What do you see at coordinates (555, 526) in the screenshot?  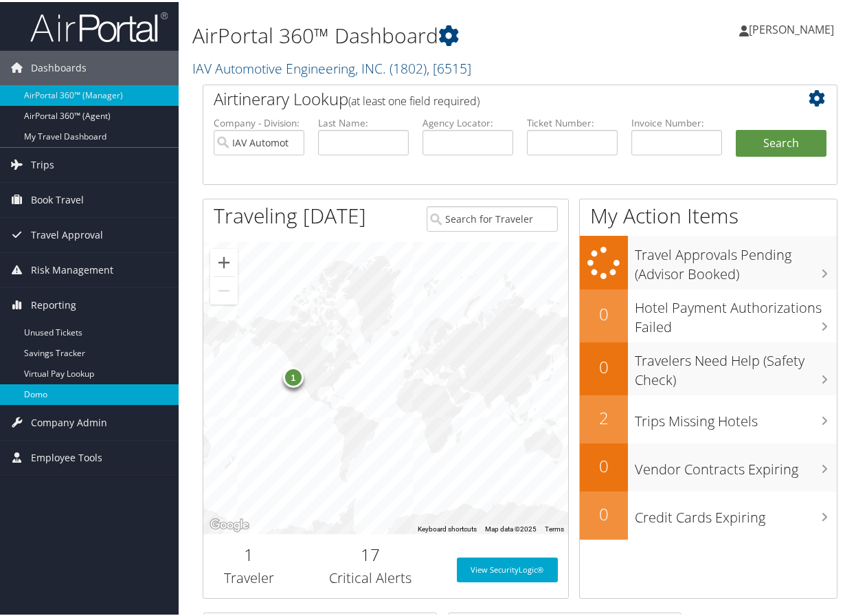 I see `a: Terms (opens in new tab)` at bounding box center [555, 526].